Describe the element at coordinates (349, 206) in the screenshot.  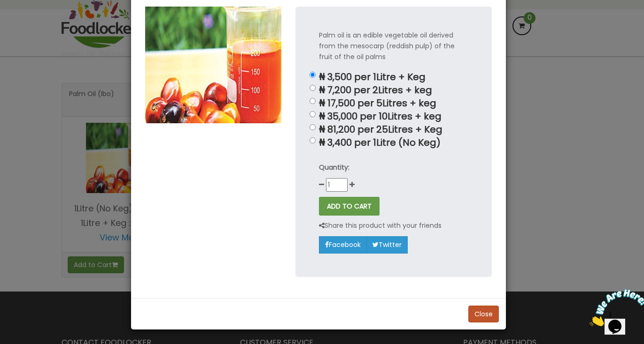
I see `button: ADD TO CART` at that location.